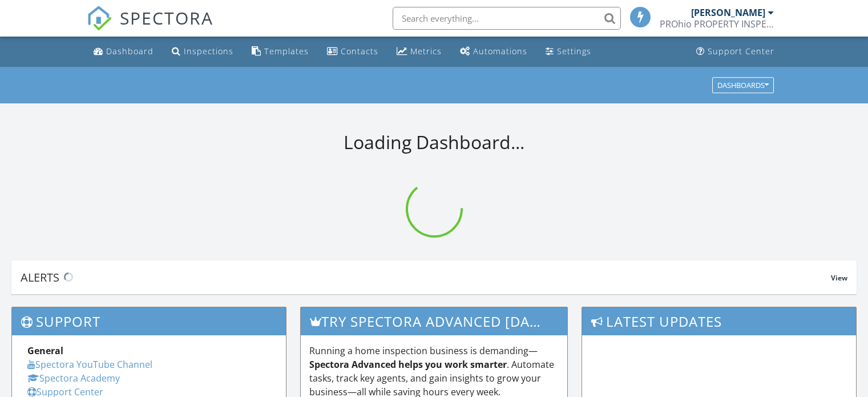 This screenshot has width=868, height=397. Describe the element at coordinates (45, 351) in the screenshot. I see `strong: General` at that location.